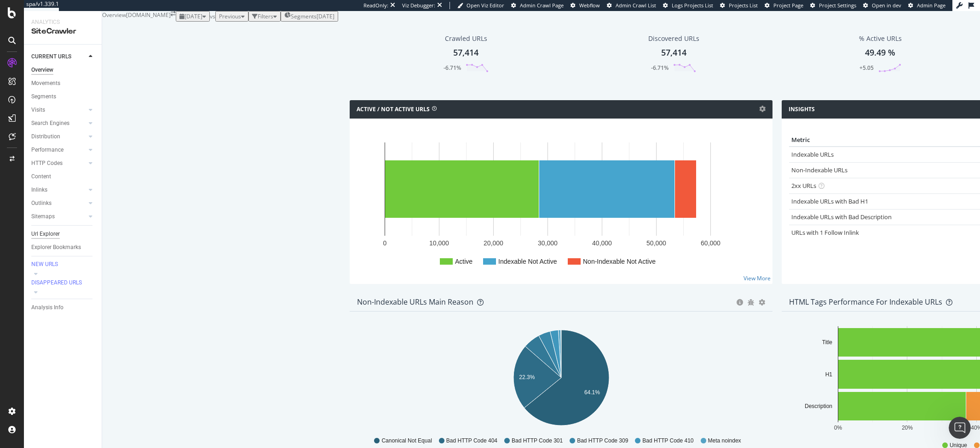 The height and width of the screenshot is (448, 980). What do you see at coordinates (41, 203) in the screenshot?
I see `div: Outlinks` at bounding box center [41, 203].